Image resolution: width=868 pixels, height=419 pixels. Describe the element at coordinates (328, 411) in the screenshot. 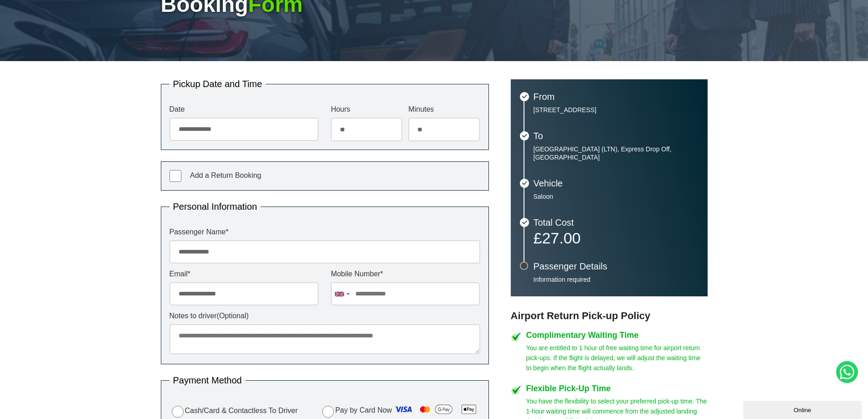

I see `input: Pay by Card Now` at that location.